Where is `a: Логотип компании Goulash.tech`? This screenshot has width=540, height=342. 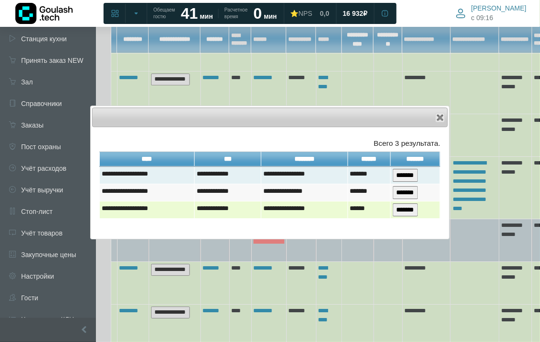
a: Логотип компании Goulash.tech is located at coordinates (44, 13).